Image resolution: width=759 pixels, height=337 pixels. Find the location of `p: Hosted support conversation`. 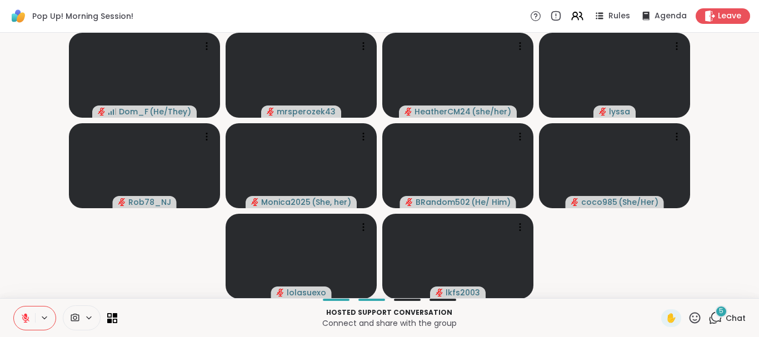

p: Hosted support conversation is located at coordinates (389, 313).